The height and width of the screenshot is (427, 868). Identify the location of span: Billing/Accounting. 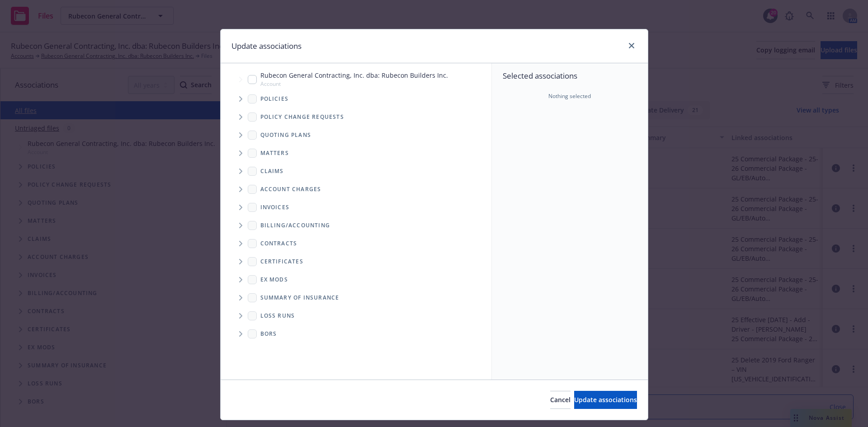
(296, 226).